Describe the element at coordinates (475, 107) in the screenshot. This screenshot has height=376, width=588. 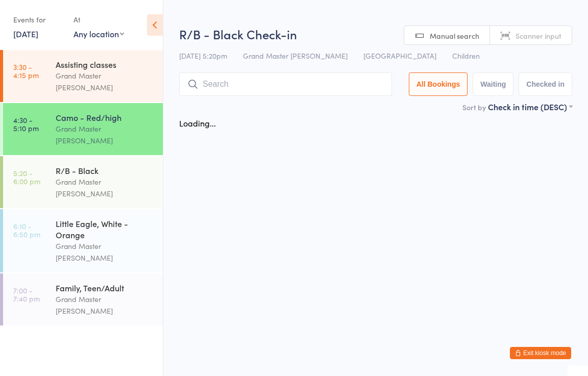
I see `label: Sort by` at that location.